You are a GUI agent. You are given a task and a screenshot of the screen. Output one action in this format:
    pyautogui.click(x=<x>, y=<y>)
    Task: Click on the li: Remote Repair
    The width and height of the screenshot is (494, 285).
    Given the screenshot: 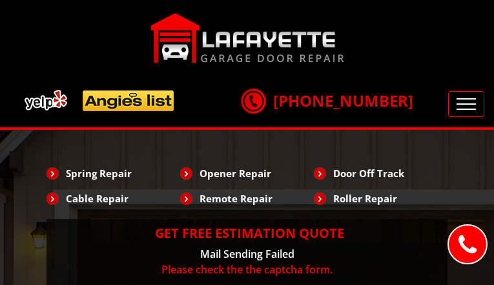 What is the action you would take?
    pyautogui.click(x=247, y=198)
    